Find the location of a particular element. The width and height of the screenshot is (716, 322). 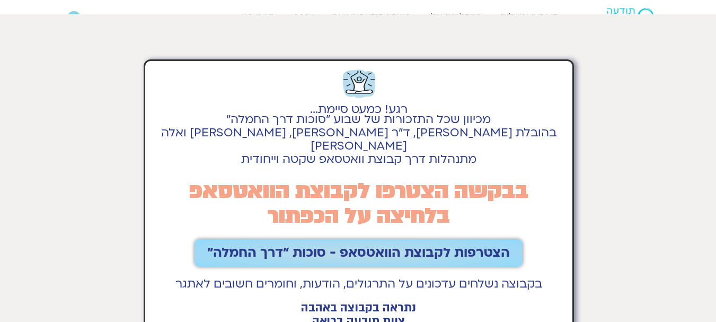

a: ההקלטות שלי is located at coordinates (455, 16).